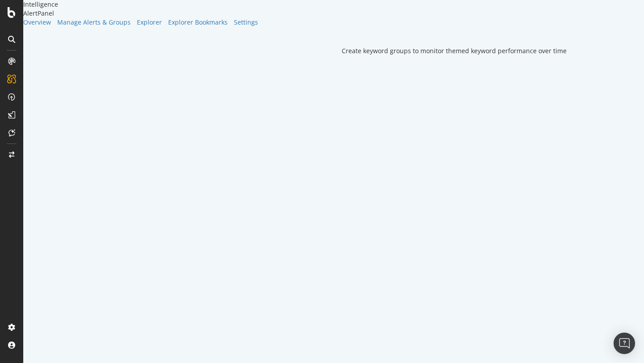 This screenshot has width=644, height=363. I want to click on a: Settings, so click(246, 22).